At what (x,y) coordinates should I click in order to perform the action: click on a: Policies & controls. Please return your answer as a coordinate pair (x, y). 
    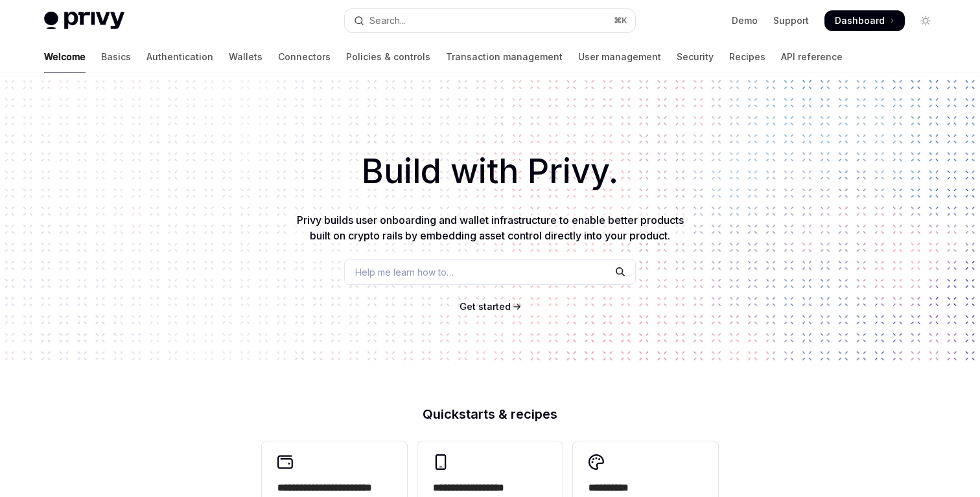
    Looking at the image, I should click on (388, 57).